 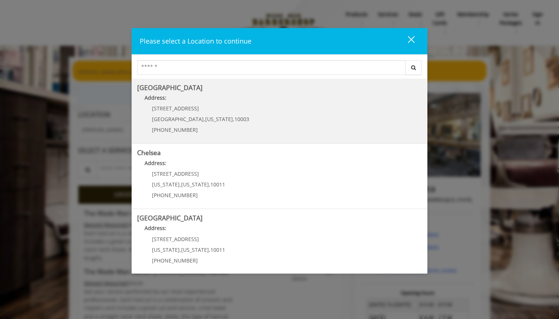 I want to click on span: Please select a Location to continue, so click(x=196, y=41).